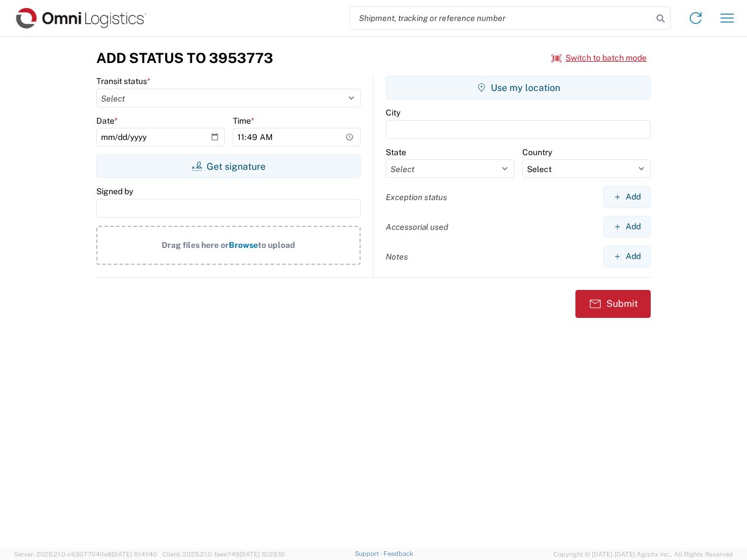  Describe the element at coordinates (114, 191) in the screenshot. I see `label: Signed by` at that location.